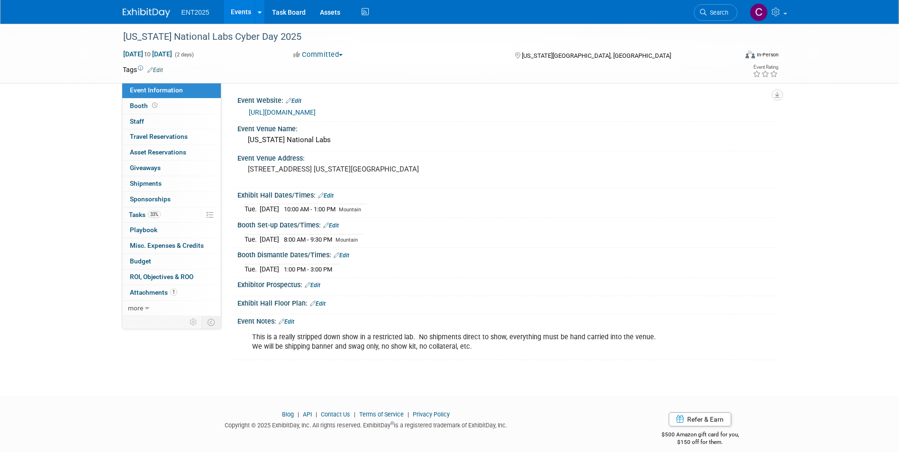  What do you see at coordinates (700, 442) in the screenshot?
I see `div: $150 off for them.` at bounding box center [700, 442].